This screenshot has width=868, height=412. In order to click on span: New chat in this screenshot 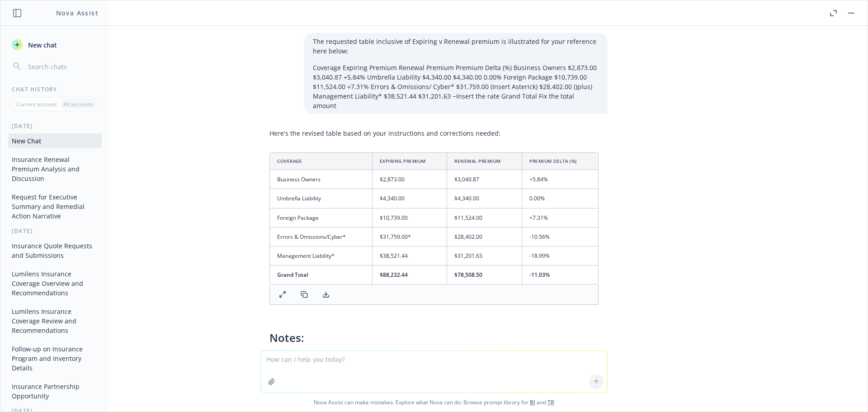, I will do `click(41, 45)`.